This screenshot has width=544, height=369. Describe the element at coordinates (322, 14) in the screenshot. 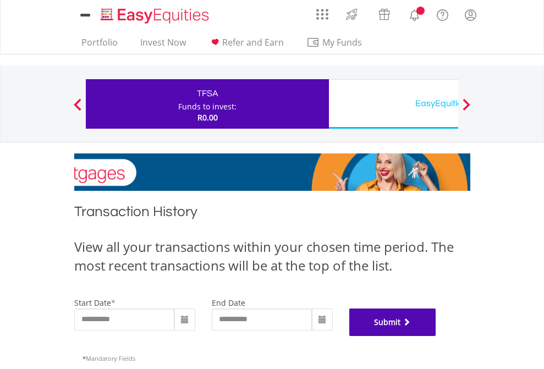

I see `img: grid-menu-icon.svg` at that location.